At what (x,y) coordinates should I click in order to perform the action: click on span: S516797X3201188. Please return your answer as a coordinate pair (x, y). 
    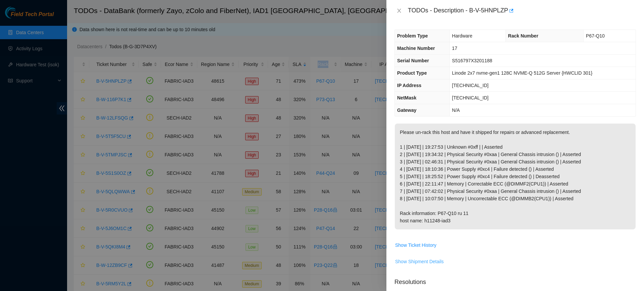
    Looking at the image, I should click on (472, 61).